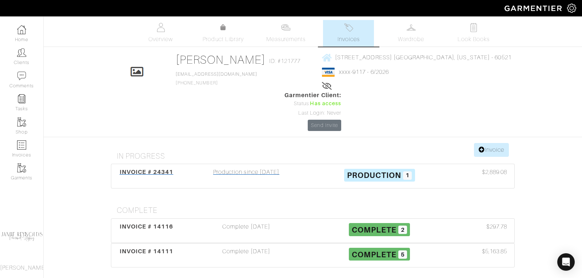 This screenshot has height=278, width=582. What do you see at coordinates (364, 72) in the screenshot?
I see `a: xxxx-9117 - 6/2026` at bounding box center [364, 72].